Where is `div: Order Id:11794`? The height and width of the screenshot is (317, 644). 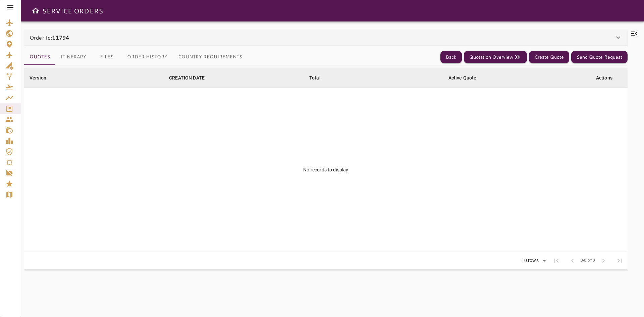 div: Order Id:11794 is located at coordinates (326, 38).